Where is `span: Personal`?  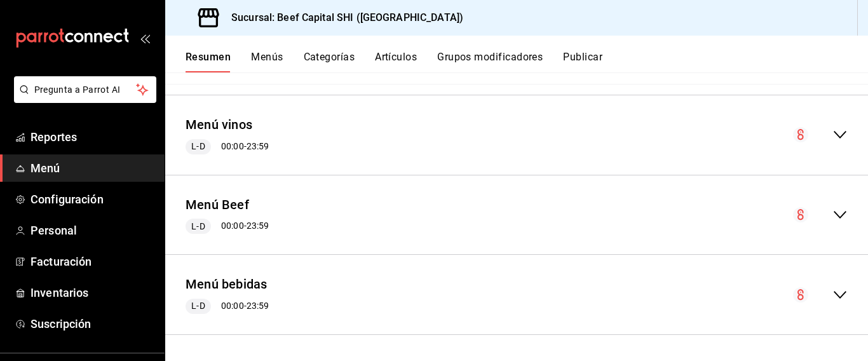 span: Personal is located at coordinates (92, 230).